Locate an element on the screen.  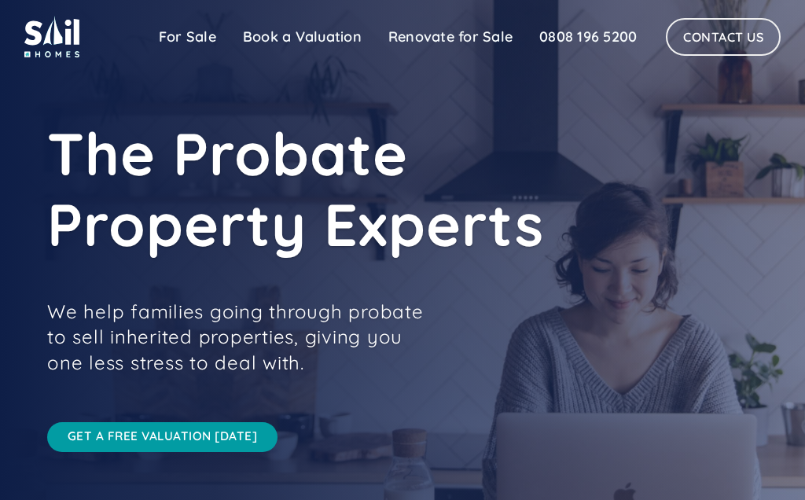
a: For Sale is located at coordinates (187, 37).